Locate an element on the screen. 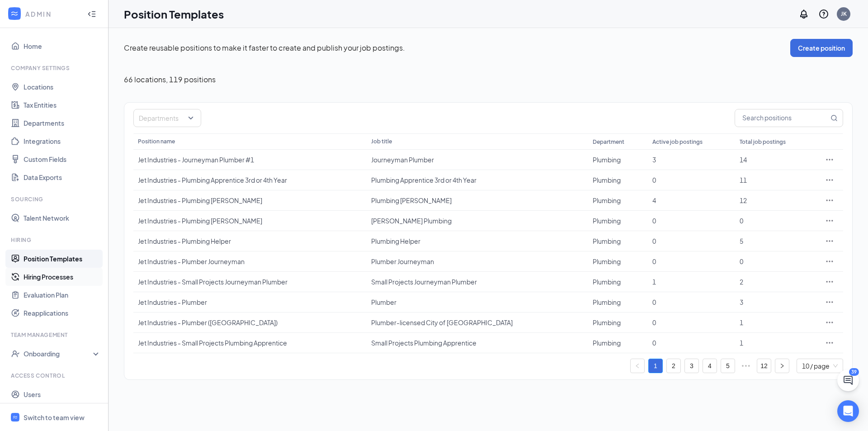 Image resolution: width=868 pixels, height=431 pixels. div: Sourcing is located at coordinates (54, 199).